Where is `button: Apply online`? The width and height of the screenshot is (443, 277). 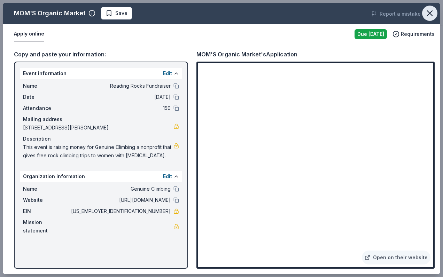 button: Apply online is located at coordinates (29, 34).